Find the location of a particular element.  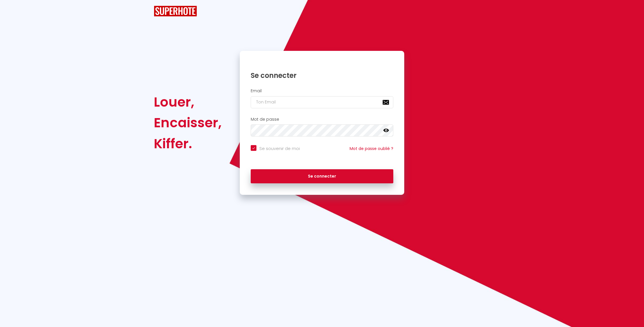

div: Kiffer. is located at coordinates (188, 143).